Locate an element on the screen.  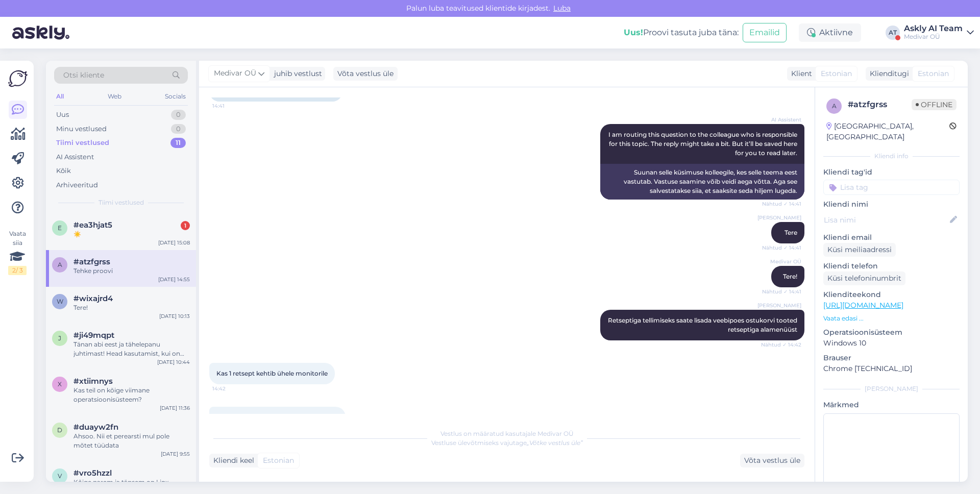
div: Tere! is located at coordinates (132, 307).